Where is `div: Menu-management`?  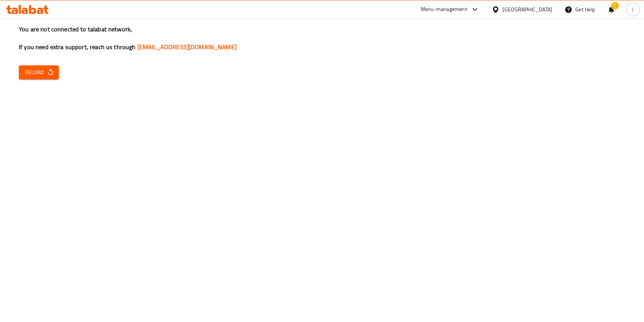 div: Menu-management is located at coordinates (444, 10).